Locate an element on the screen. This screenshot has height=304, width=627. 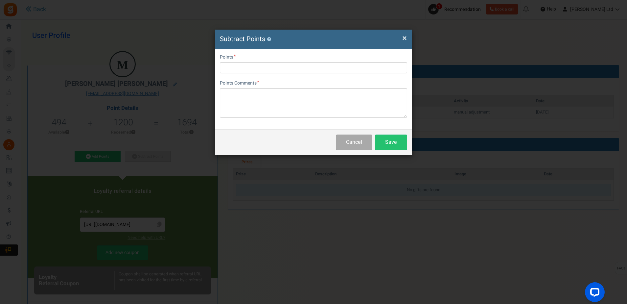
h4: Subtract Points is located at coordinates (314, 39).